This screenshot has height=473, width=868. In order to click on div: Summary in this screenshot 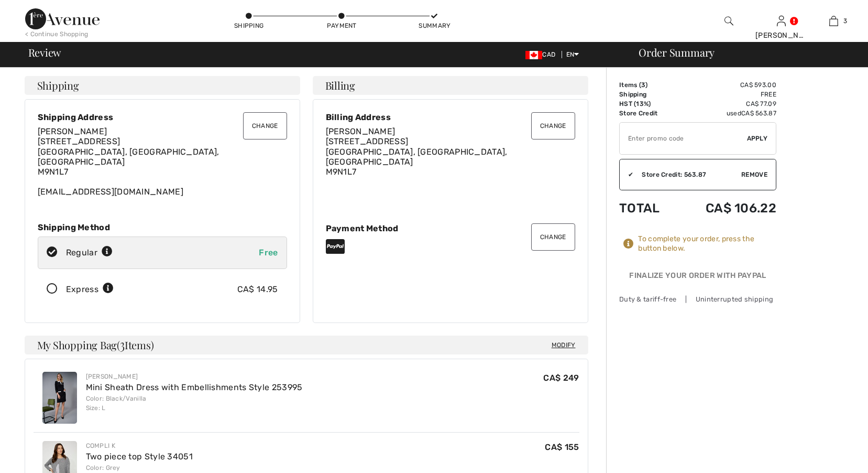, I will do `click(434, 26)`.